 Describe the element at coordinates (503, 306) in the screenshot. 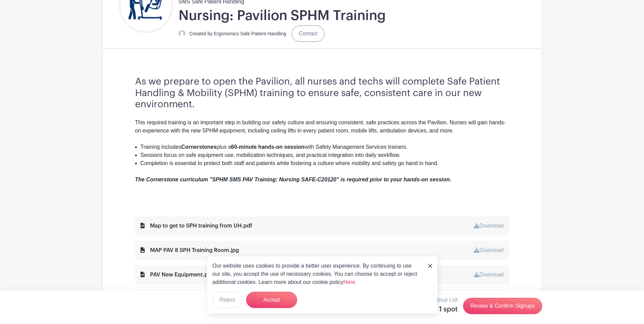

I see `a: Review & Confirm Signups` at that location.